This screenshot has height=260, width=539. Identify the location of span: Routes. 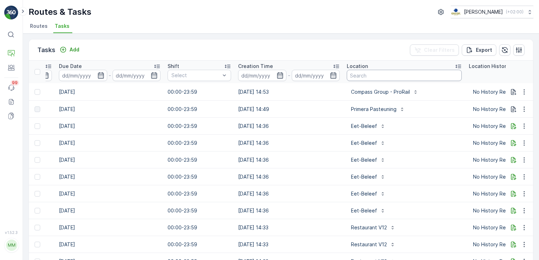
(39, 26).